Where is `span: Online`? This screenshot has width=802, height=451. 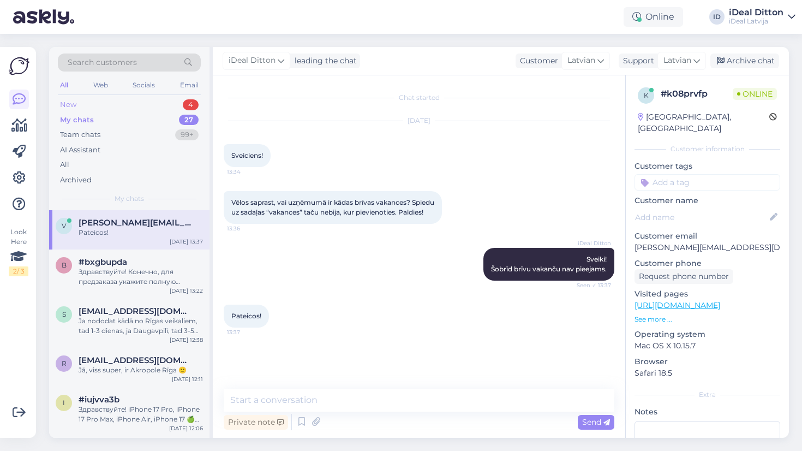
span: Online is located at coordinates (755, 94).